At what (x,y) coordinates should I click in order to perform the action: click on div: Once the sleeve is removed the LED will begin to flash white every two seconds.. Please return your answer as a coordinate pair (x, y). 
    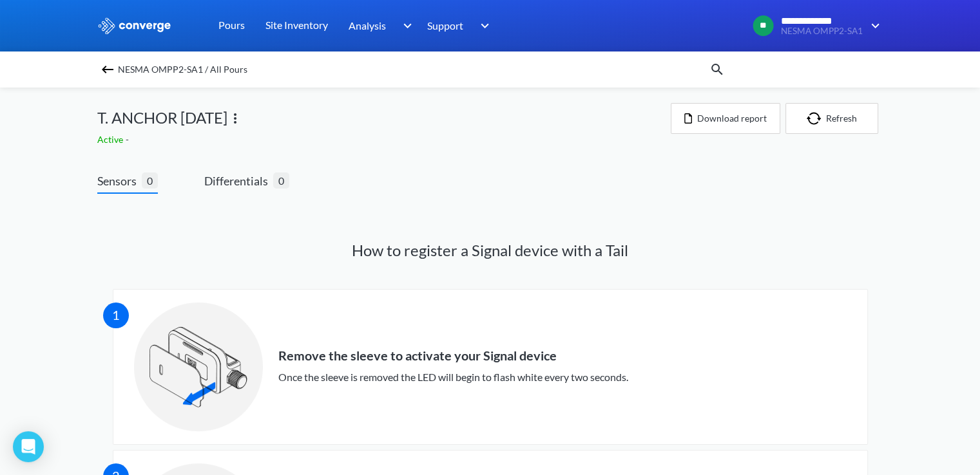
    Looking at the image, I should click on (453, 377).